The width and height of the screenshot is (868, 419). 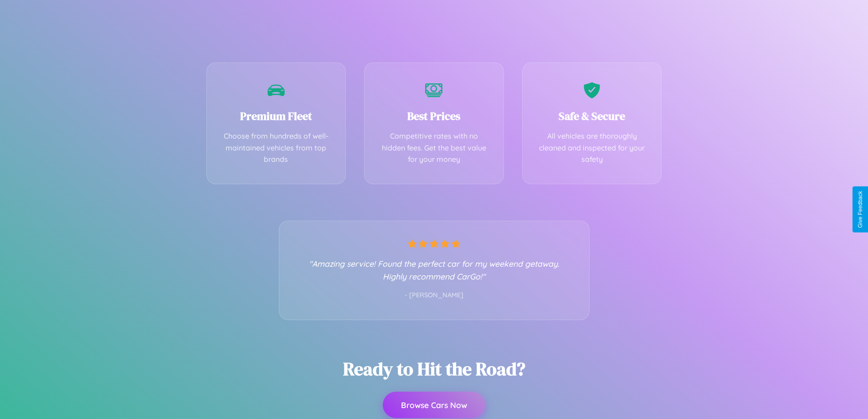 I want to click on p: Competitive rates with no hidden fees. Get the best value for your money, so click(x=434, y=148).